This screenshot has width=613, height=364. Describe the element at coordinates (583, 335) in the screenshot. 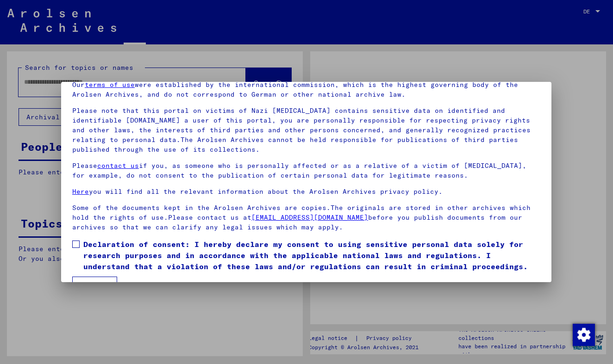

I see `div: Zustimmung ändern` at that location.